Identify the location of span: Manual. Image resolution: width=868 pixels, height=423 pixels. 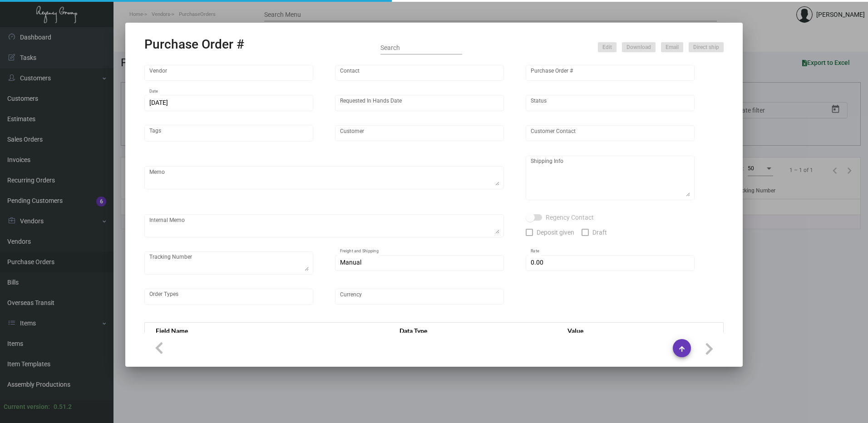
(351, 262).